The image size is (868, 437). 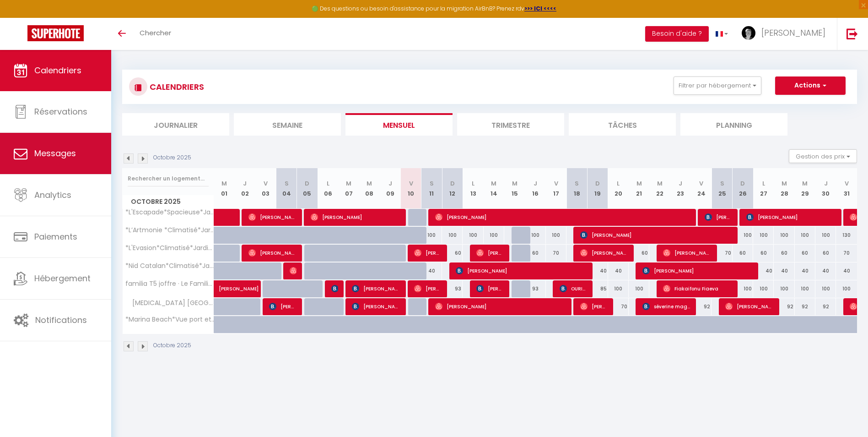 I want to click on li: Tâches, so click(x=622, y=124).